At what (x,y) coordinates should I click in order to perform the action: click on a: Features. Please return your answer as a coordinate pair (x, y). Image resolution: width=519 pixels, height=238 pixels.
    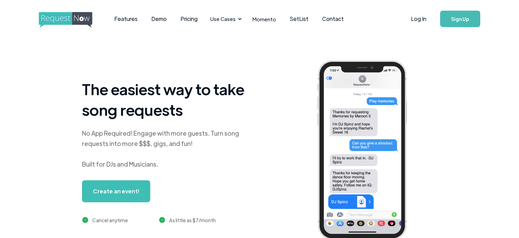
    Looking at the image, I should click on (126, 19).